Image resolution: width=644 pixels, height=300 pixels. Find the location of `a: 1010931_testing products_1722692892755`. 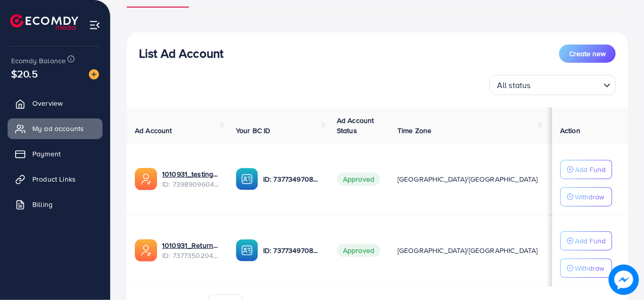

a: 1010931_testing products_1722692892755 is located at coordinates (191, 174).